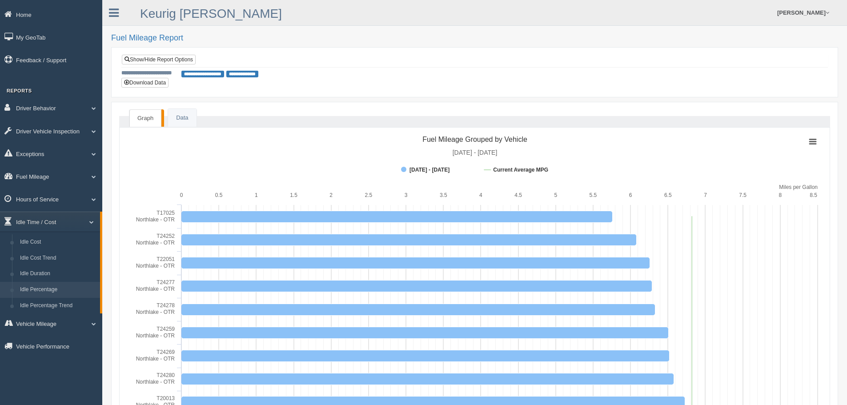 This screenshot has height=405, width=847. Describe the element at coordinates (705, 195) in the screenshot. I see `text: 7` at that location.